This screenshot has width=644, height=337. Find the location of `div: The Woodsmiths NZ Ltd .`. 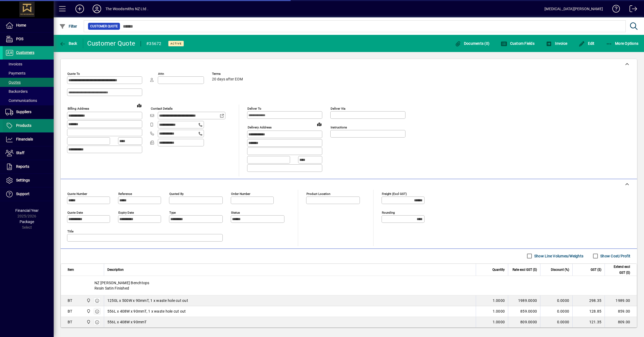

div: The Woodsmiths NZ Ltd . is located at coordinates (127, 9).